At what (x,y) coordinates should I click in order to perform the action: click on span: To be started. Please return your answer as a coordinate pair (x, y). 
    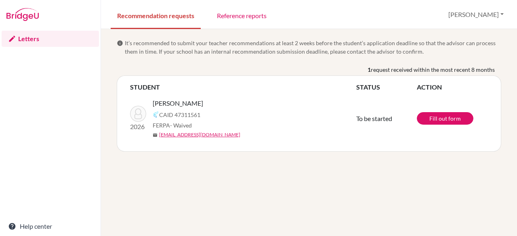
    Looking at the image, I should click on (374, 118).